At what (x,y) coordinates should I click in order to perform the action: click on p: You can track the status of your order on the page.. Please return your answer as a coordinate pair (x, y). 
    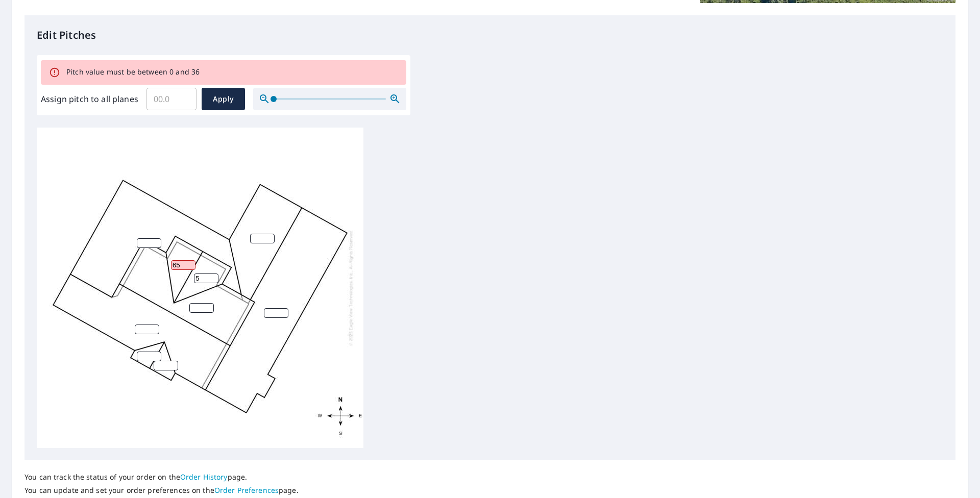
    Looking at the image, I should click on (161, 477).